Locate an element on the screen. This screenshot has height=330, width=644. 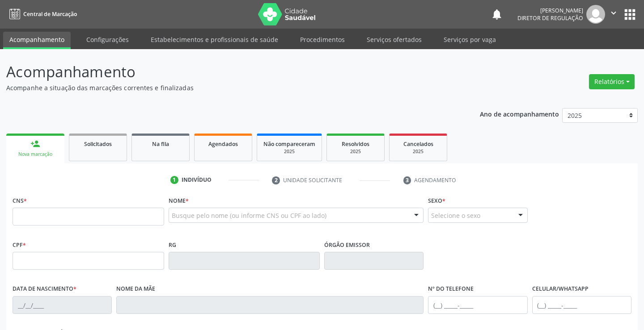
a: Estabelecimentos e profissionais de saúde is located at coordinates (214, 40).